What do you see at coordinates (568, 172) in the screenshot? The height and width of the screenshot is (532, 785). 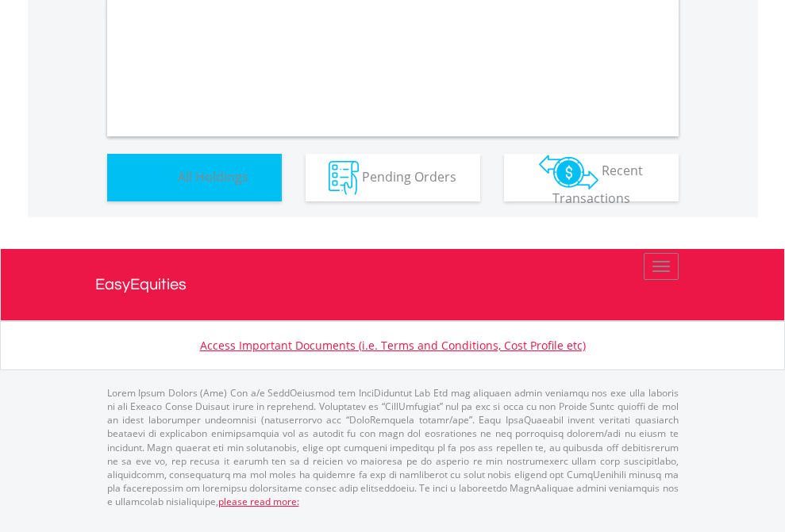 I see `img: transactions-zar-wht.png` at bounding box center [568, 172].